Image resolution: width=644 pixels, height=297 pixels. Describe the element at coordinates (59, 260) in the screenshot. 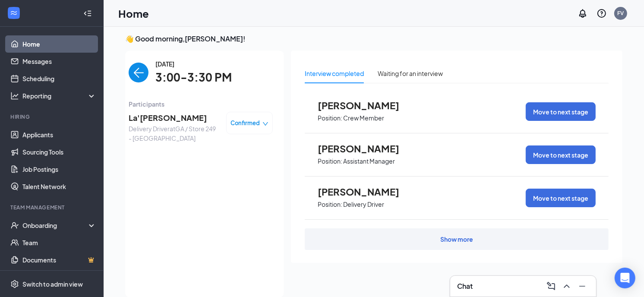

I see `a: DocumentsCrown` at that location.